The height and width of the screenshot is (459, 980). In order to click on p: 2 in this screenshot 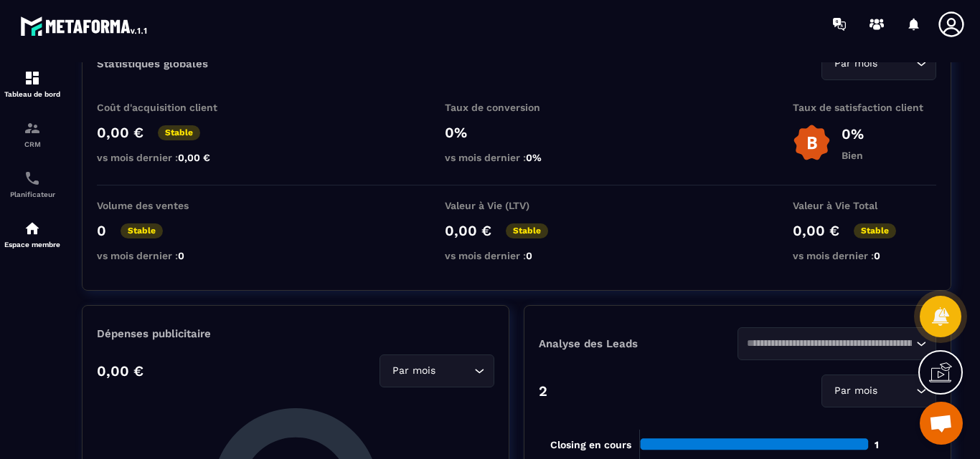, I will do `click(543, 391)`.